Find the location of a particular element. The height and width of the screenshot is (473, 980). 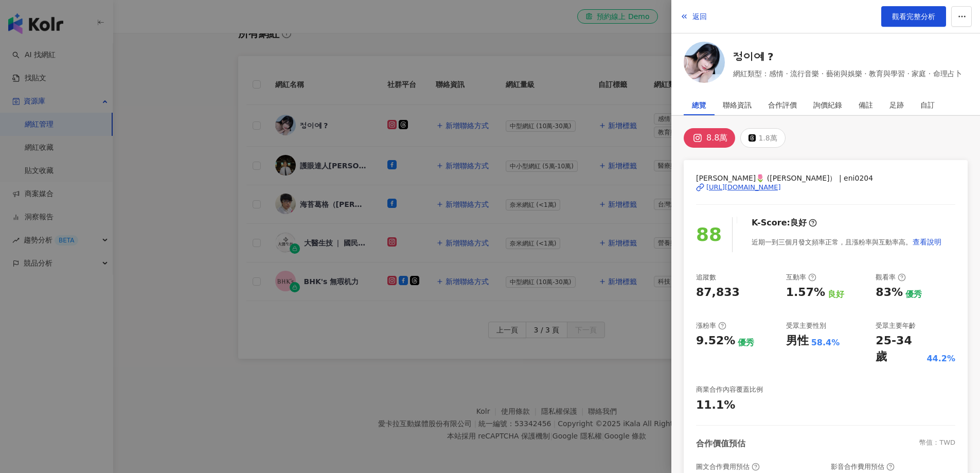

div: 合作評價 is located at coordinates (782, 105).